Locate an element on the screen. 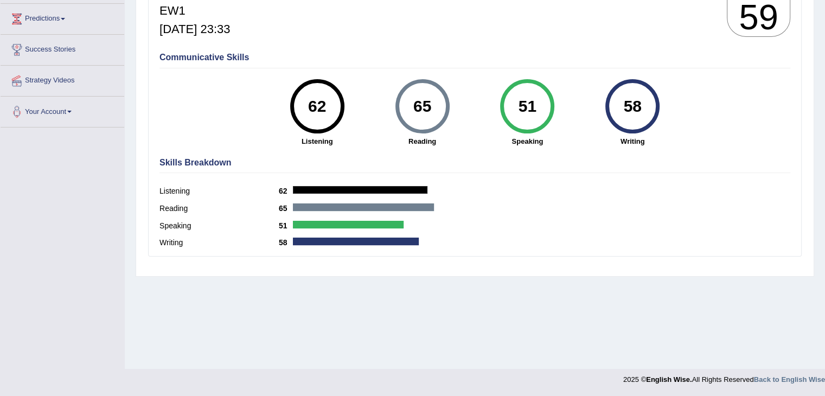  div: 65 is located at coordinates (422, 106).